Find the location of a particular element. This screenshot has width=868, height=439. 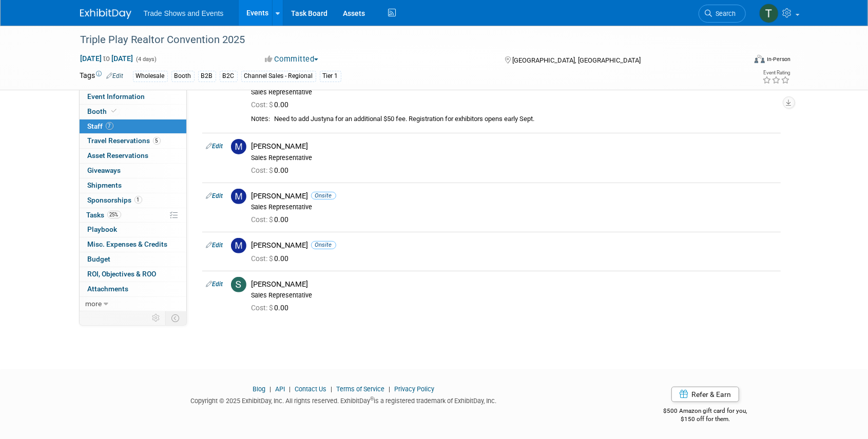

span: Travel Reservations is located at coordinates (124, 141).